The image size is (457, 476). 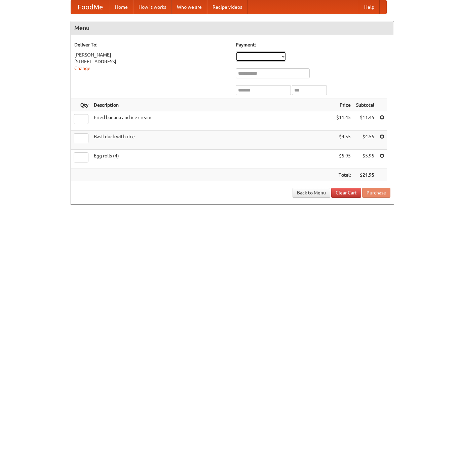 I want to click on td: Basil duck with rice, so click(x=213, y=140).